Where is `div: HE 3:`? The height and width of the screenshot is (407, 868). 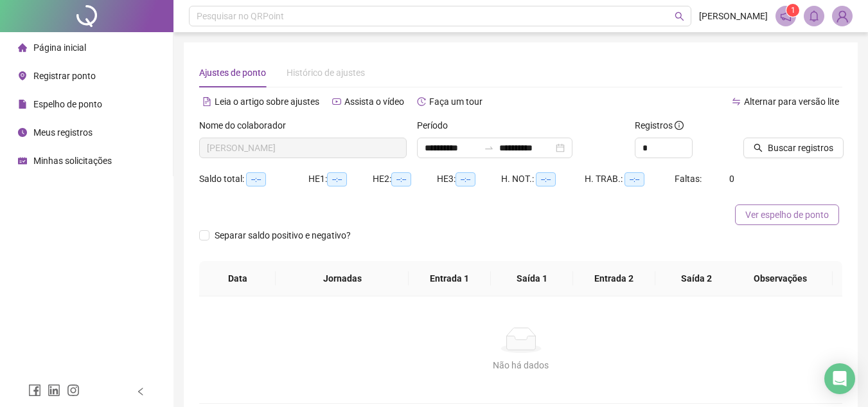 div: HE 3: is located at coordinates (469, 178).